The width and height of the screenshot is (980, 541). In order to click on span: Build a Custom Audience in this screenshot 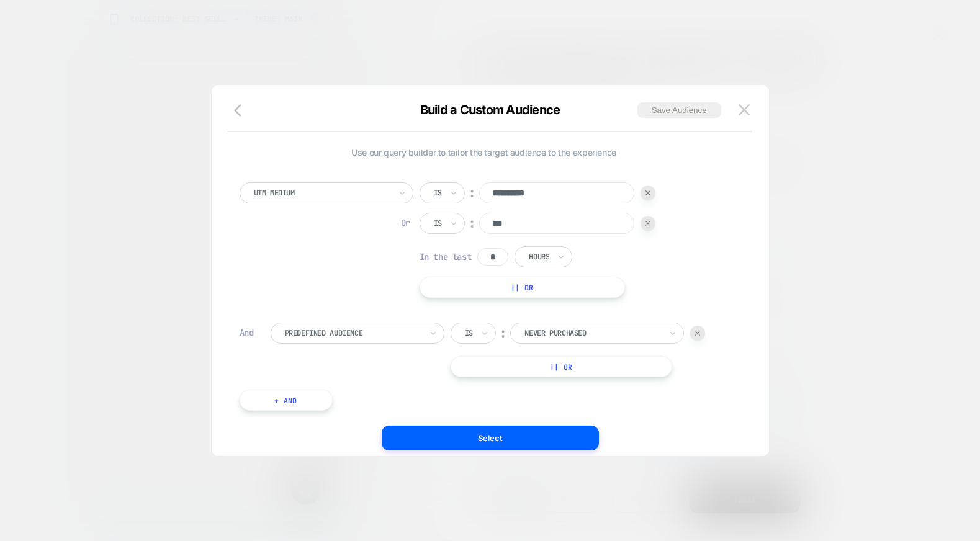, I will do `click(491, 110)`.